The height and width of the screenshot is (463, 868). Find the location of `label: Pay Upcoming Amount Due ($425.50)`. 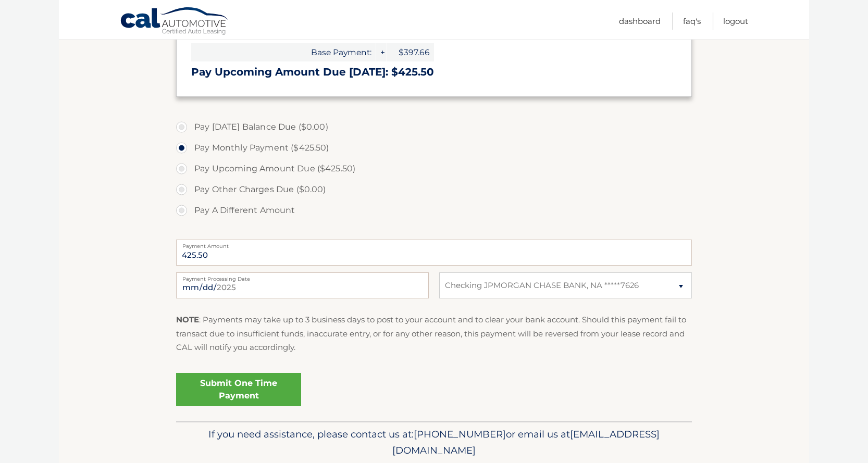

label: Pay Upcoming Amount Due ($425.50) is located at coordinates (434, 169).